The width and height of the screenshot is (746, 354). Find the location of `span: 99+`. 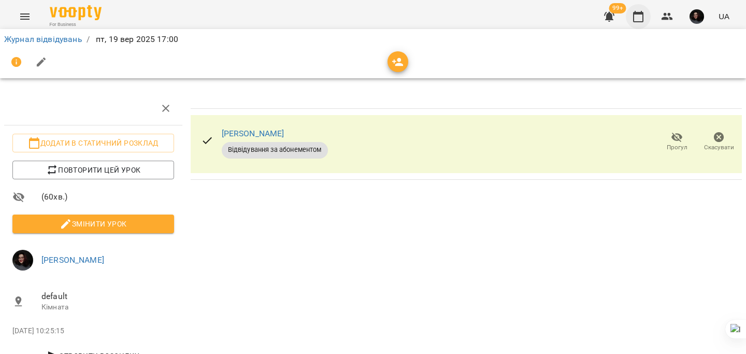

span: 99+ is located at coordinates (617, 8).